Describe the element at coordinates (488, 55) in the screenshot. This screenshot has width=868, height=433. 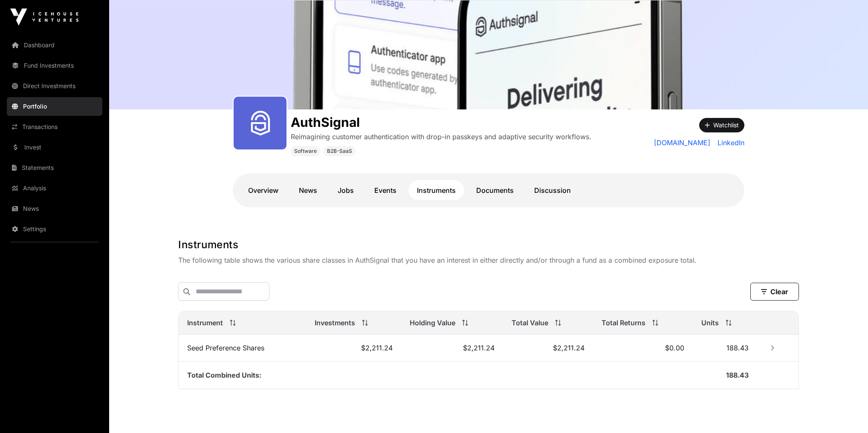
I see `img: AuthSignal` at that location.